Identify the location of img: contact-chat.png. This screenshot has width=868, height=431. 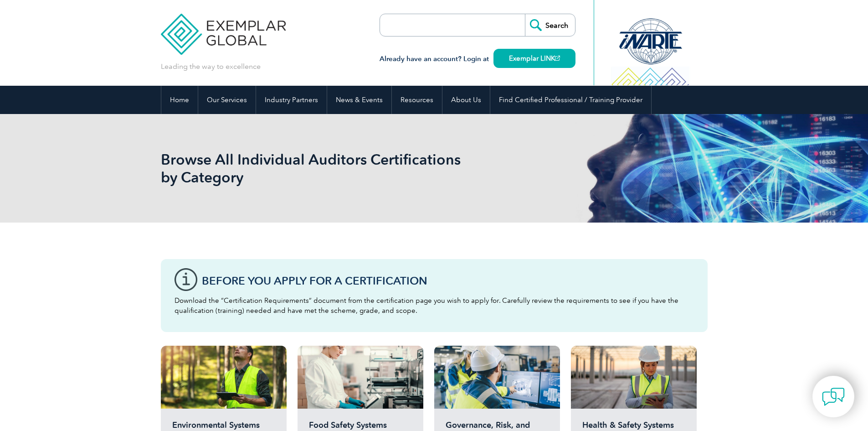
(833, 397).